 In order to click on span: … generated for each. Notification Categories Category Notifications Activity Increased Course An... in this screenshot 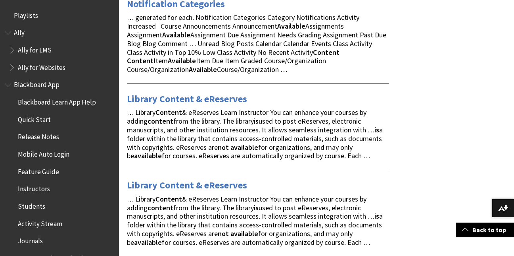, I will do `click(257, 43)`.